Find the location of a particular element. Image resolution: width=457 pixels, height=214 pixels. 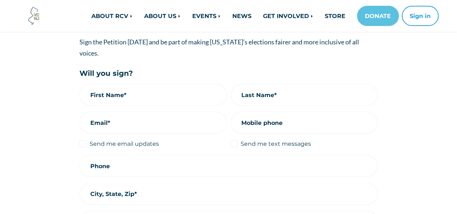

a: STORE is located at coordinates (335, 16).